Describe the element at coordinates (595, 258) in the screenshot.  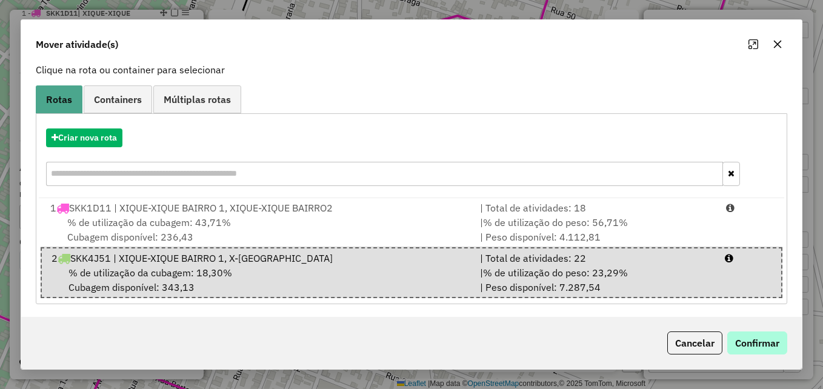
I see `div: | Total de atividades: 22` at that location.